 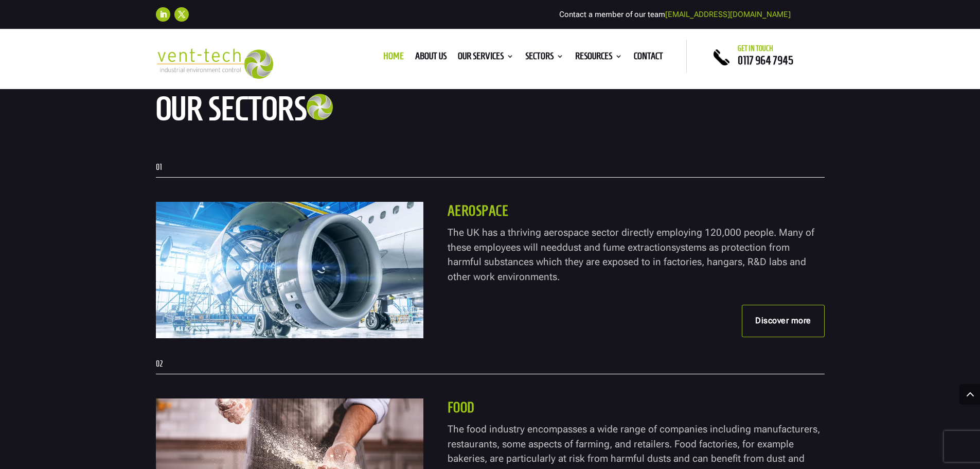 I want to click on img: AdobeStock_247844204, so click(x=289, y=269).